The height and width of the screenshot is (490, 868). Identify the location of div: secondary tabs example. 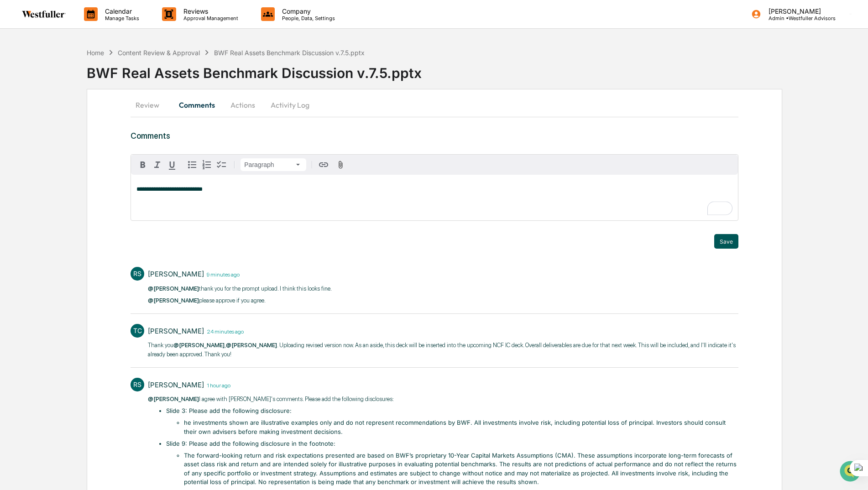
(434, 105).